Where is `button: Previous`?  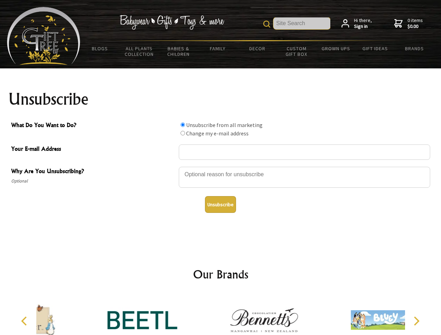 button: Previous is located at coordinates (25, 321).